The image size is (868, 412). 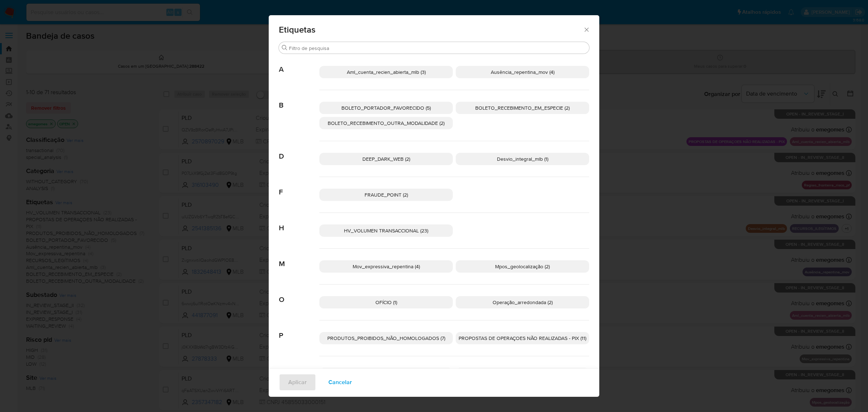 What do you see at coordinates (385, 302) in the screenshot?
I see `div: OFÍCIO (1)` at bounding box center [385, 302].